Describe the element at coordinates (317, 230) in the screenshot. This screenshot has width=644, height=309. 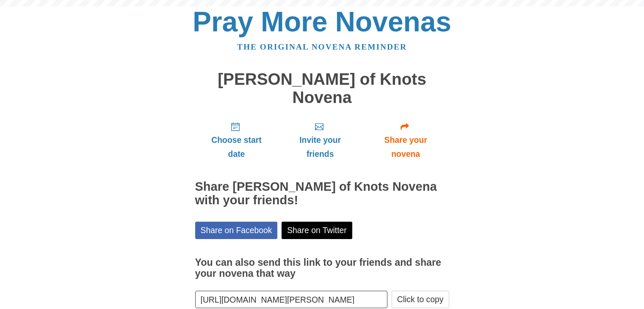
I see `a: Share on Twitter` at that location.